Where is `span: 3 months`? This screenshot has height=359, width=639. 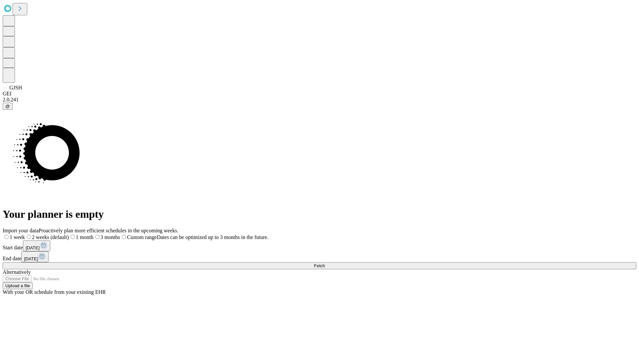
span: 3 months is located at coordinates (110, 237).